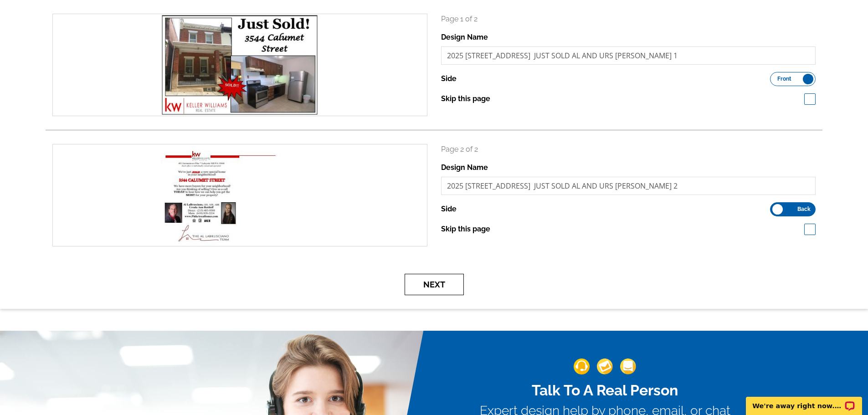 The width and height of the screenshot is (868, 415). What do you see at coordinates (628, 149) in the screenshot?
I see `p: Page 2 of 2` at bounding box center [628, 149].